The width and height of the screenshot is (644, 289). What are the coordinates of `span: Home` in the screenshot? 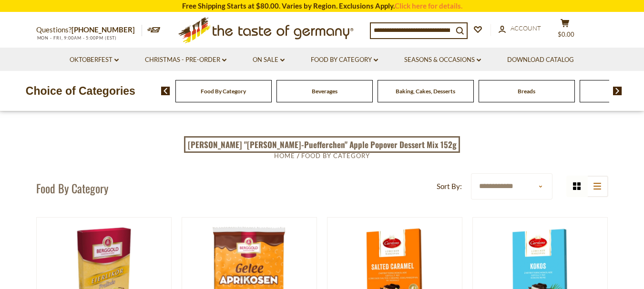 It's located at (284, 156).